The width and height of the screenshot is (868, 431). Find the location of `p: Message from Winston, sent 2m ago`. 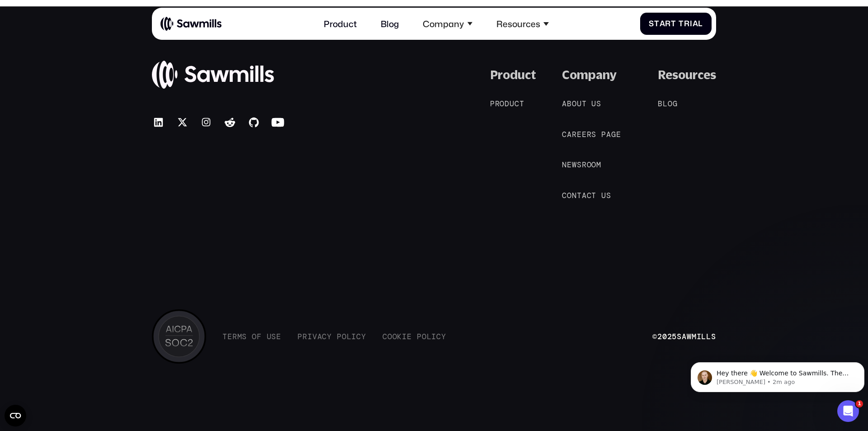

p: Message from Winston, sent 2m ago is located at coordinates (98, 39).